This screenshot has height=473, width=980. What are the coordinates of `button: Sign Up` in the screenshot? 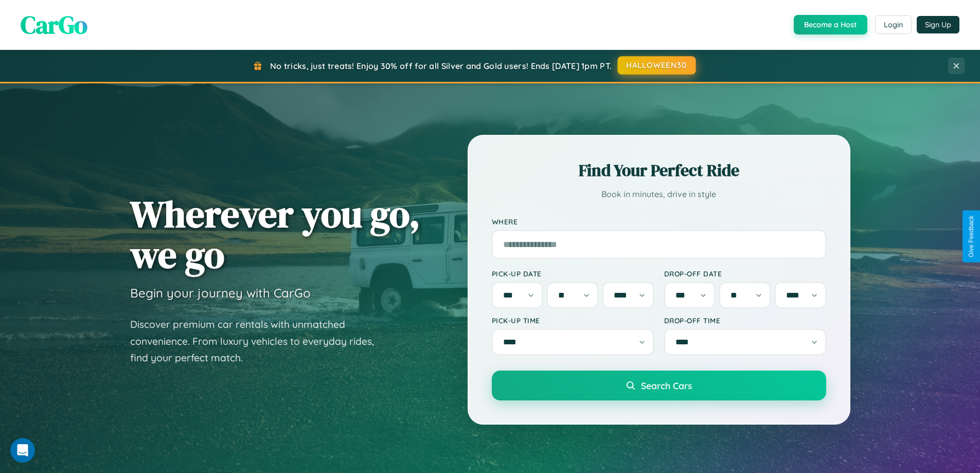 It's located at (937, 25).